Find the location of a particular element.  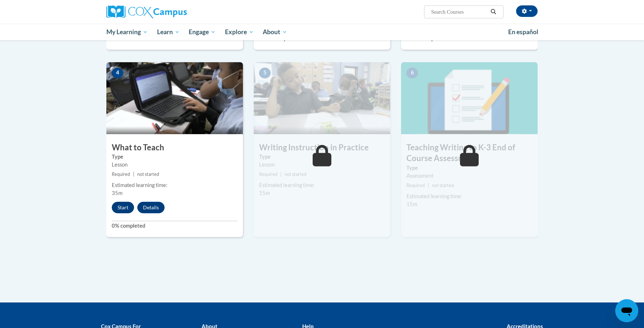

span: 5 is located at coordinates (265, 73).